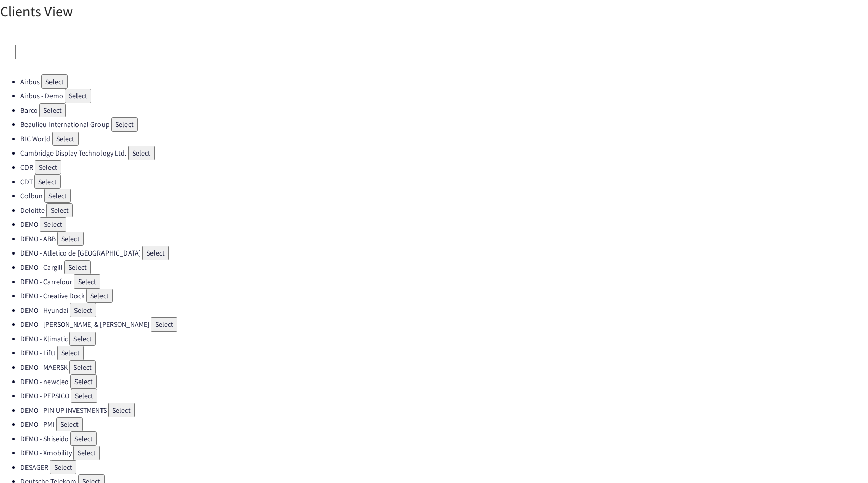 This screenshot has width=868, height=483. I want to click on li: Cambridge Display Technology Ltd., so click(444, 153).